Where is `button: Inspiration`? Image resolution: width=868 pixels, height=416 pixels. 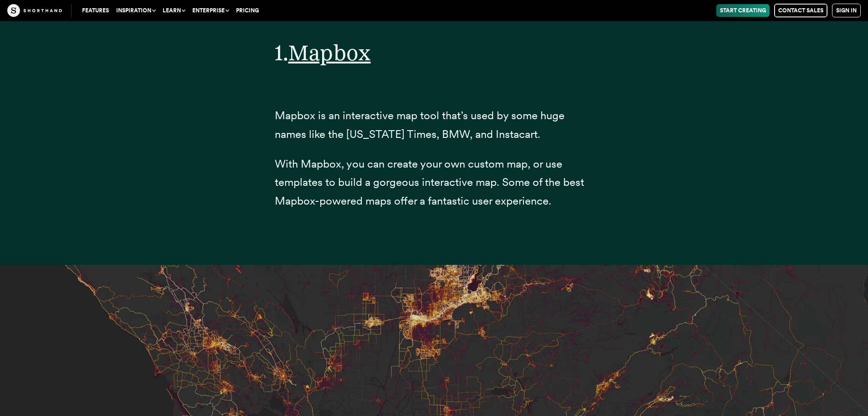
button: Inspiration is located at coordinates (136, 10).